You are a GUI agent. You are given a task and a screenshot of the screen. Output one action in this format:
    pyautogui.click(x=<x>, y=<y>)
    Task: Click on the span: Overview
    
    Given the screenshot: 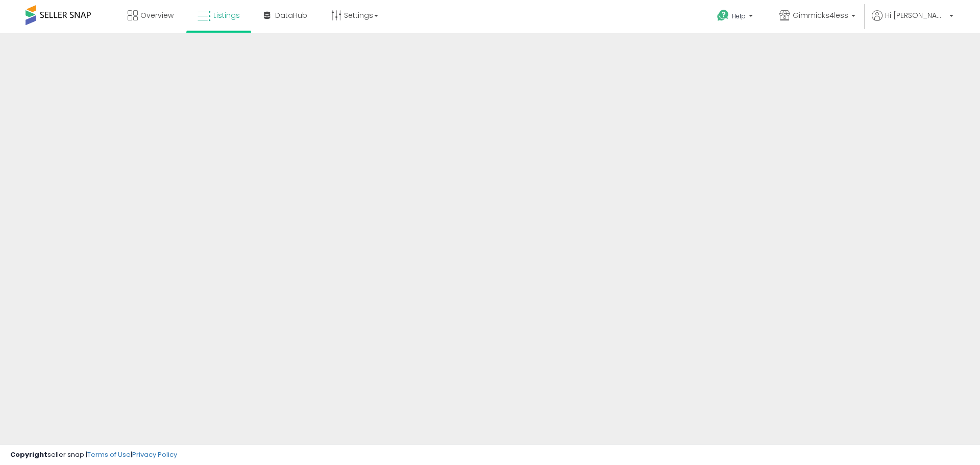 What is the action you would take?
    pyautogui.click(x=157, y=15)
    